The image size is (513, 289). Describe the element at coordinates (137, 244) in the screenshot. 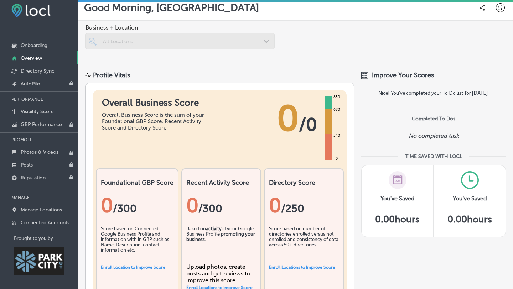

I see `div: Score based on Connected Google Business Profile and information with in GBP such as Name, Descri...` at that location.